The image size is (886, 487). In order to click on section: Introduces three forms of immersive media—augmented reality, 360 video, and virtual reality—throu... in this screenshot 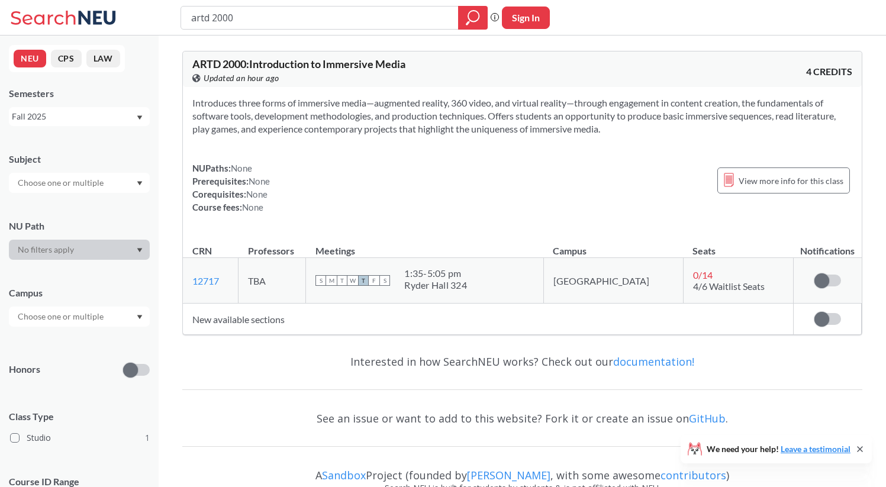, I will do `click(522, 116)`.